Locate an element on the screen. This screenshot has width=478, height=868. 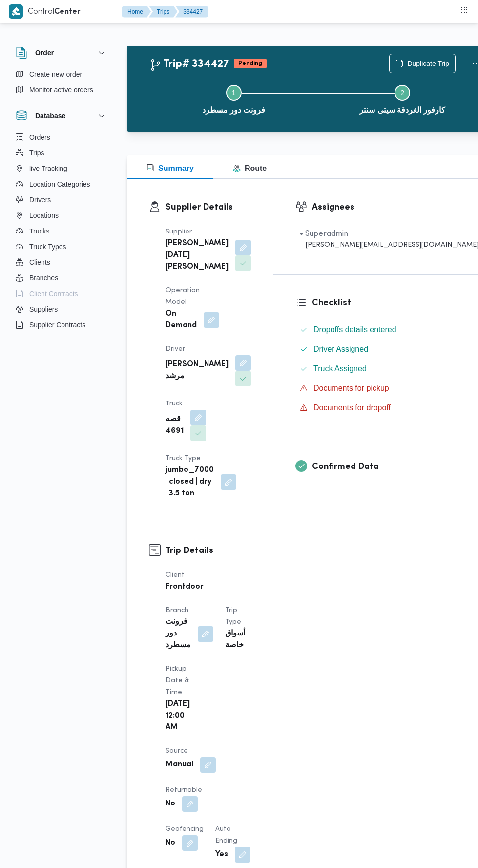
span: Suppliers is located at coordinates (43, 309).